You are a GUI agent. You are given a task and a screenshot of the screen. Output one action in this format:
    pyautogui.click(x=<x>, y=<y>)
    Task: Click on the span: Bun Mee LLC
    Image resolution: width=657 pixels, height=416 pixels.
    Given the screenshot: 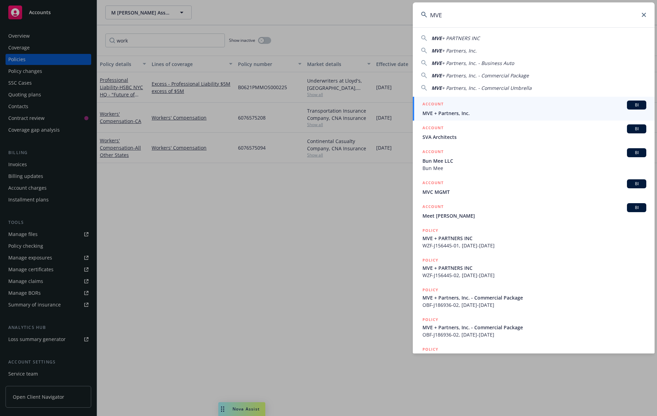 What is the action you would take?
    pyautogui.click(x=535, y=161)
    